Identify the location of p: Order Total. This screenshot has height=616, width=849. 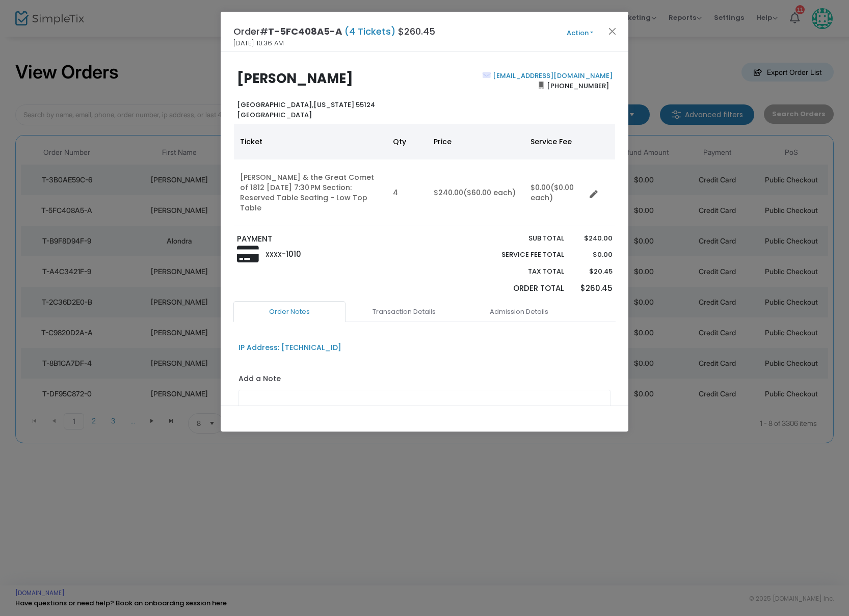
(521, 288).